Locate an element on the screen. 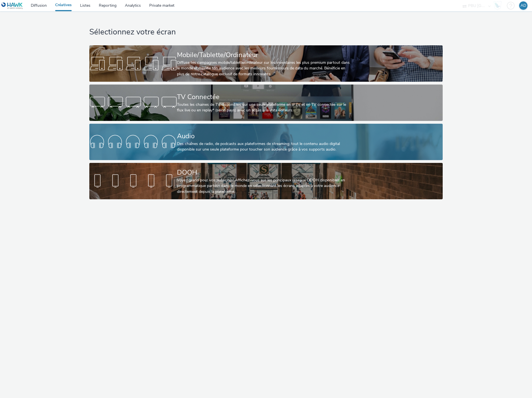 This screenshot has width=532, height=398. img: Hawk Academy is located at coordinates (497, 6).